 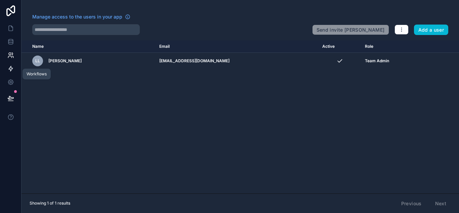 I want to click on a: Add a user, so click(x=431, y=30).